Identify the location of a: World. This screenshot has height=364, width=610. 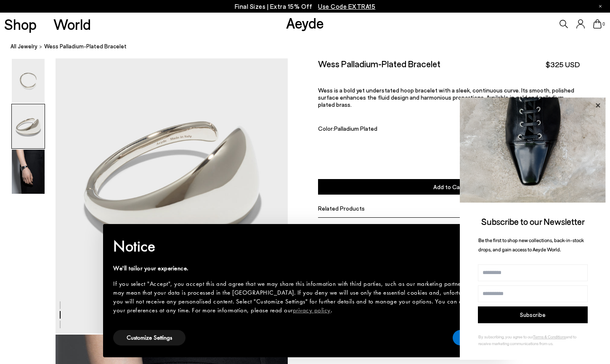
(72, 24).